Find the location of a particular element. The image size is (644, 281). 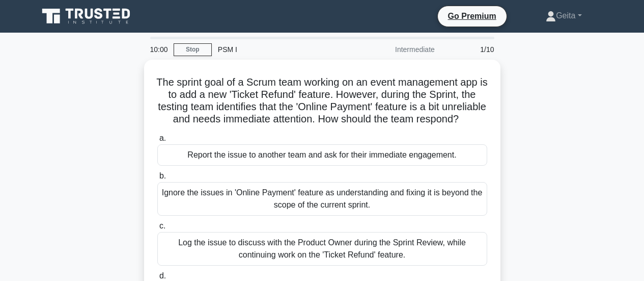

div: PSM I is located at coordinates (282, 50).